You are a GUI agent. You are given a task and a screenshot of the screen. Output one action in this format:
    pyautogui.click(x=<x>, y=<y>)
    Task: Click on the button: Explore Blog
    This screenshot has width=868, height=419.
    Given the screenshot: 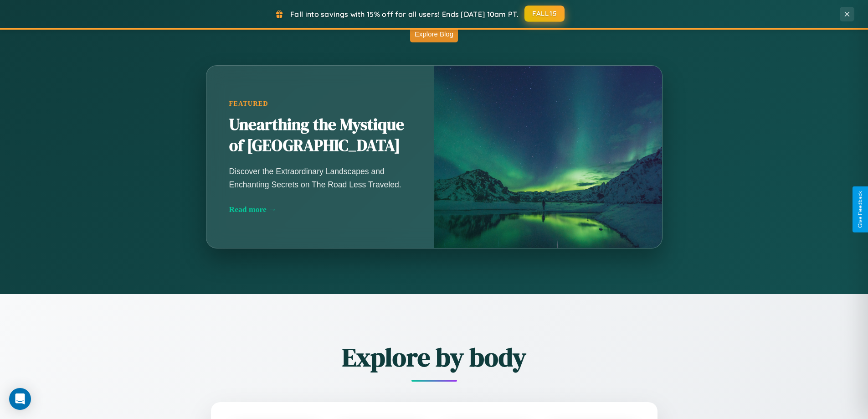 What is the action you would take?
    pyautogui.click(x=434, y=33)
    